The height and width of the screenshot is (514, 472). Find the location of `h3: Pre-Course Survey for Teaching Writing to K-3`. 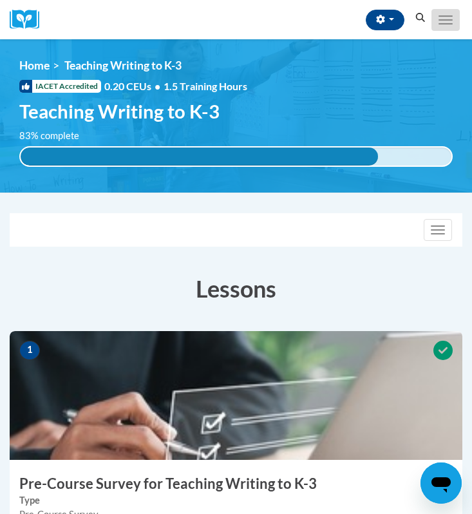

h3: Pre-Course Survey for Teaching Writing to K-3 is located at coordinates (236, 483).